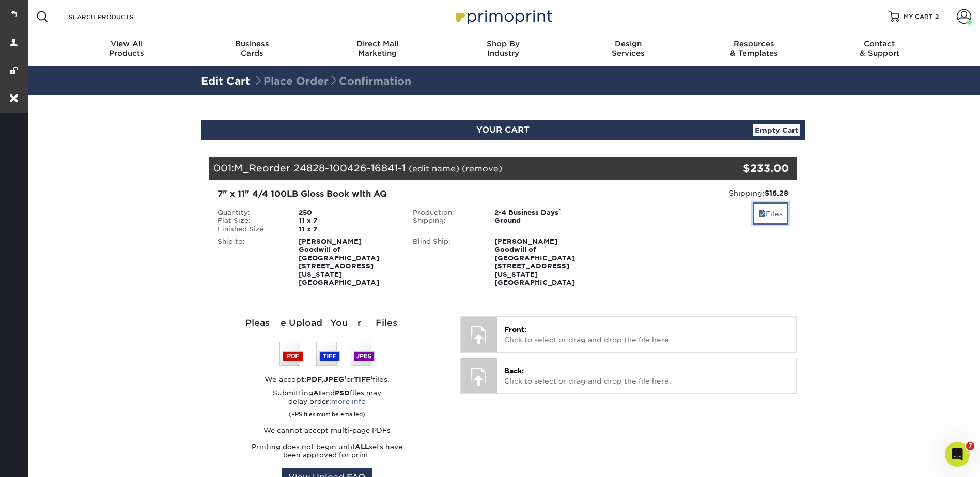 The image size is (980, 477). What do you see at coordinates (754, 50) in the screenshot?
I see `a: Resources& Templates` at bounding box center [754, 50].